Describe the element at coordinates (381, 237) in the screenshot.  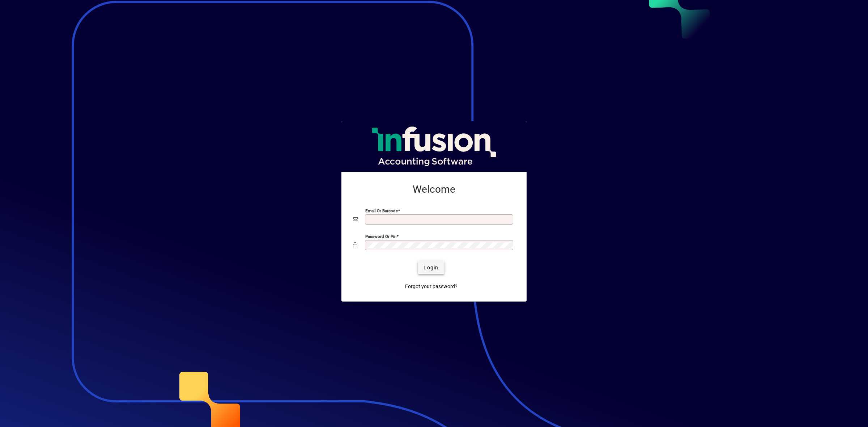
I see `mat-label: Password or Pin` at that location.